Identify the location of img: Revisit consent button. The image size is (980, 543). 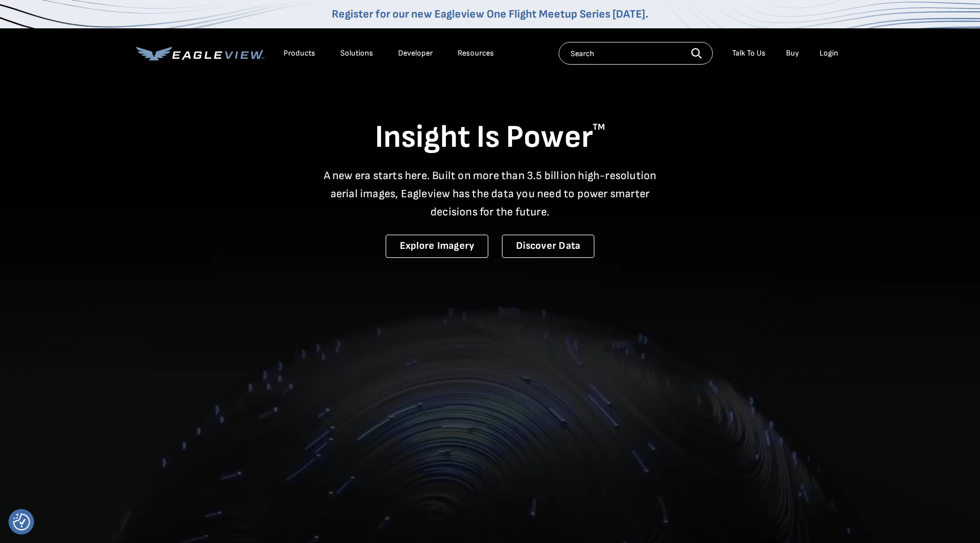
(22, 522).